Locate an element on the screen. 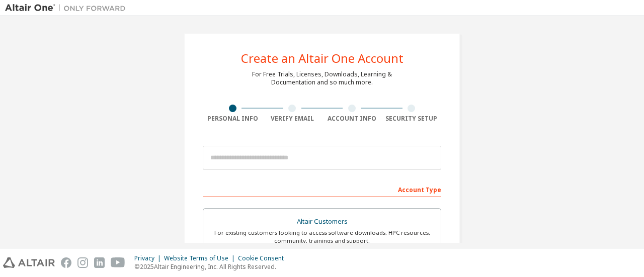 Image resolution: width=644 pixels, height=277 pixels. div: Altair Customers is located at coordinates (322, 222).